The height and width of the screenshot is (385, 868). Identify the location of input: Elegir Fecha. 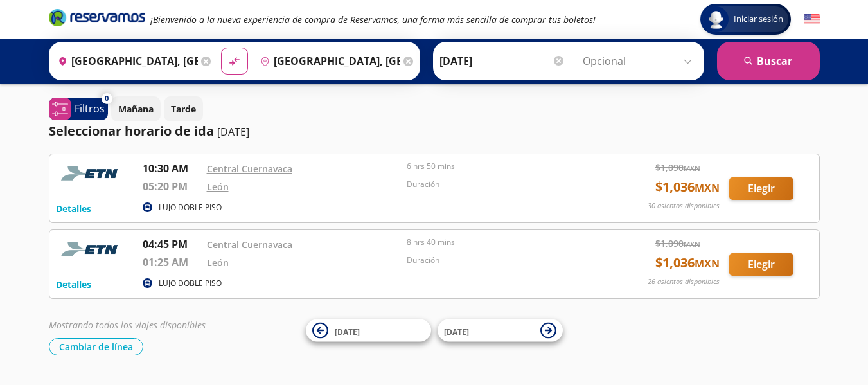
(503, 61).